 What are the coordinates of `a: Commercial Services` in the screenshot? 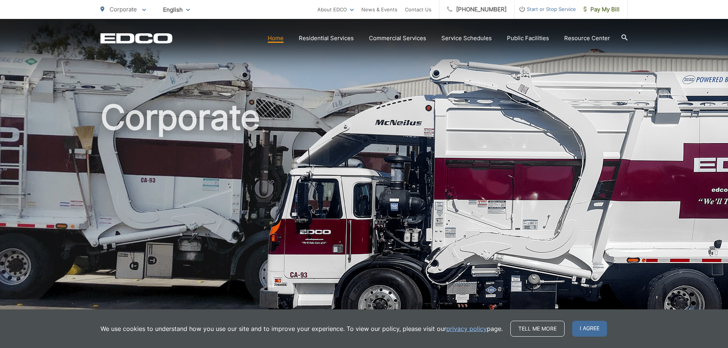 It's located at (397, 38).